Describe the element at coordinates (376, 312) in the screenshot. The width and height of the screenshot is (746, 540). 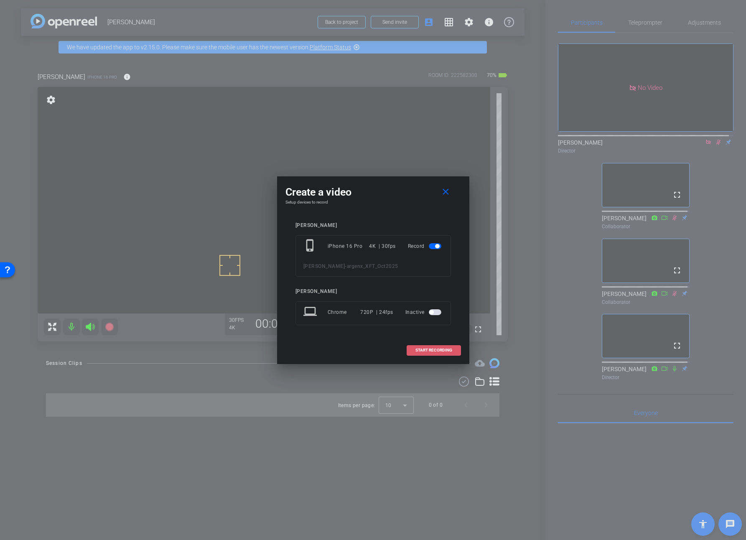
I see `div: 720P | 24fps` at that location.